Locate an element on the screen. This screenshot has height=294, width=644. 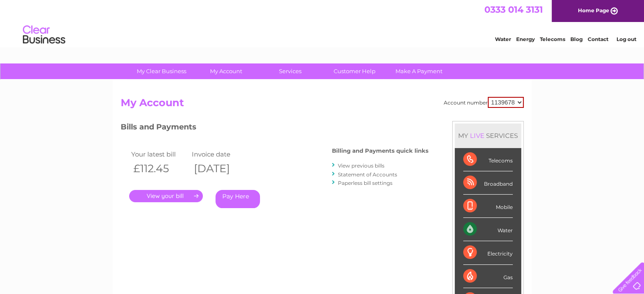
a: Paperless bill settings is located at coordinates (365, 183).